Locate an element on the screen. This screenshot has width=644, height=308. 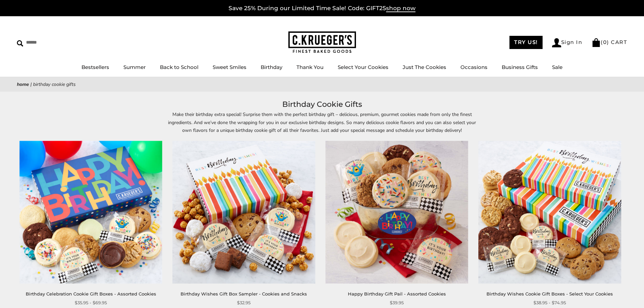
img: Account is located at coordinates (556, 42).